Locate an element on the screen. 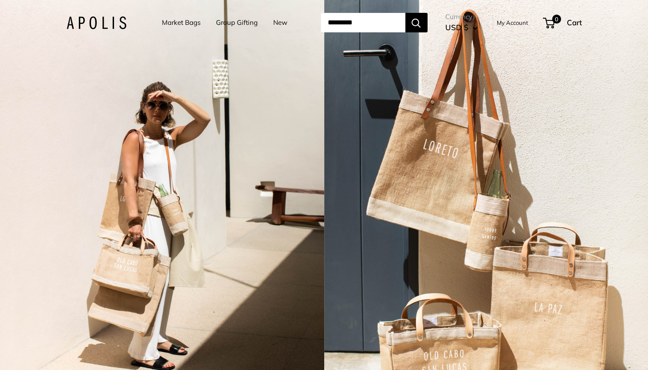  a: Group Gifting is located at coordinates (237, 23).